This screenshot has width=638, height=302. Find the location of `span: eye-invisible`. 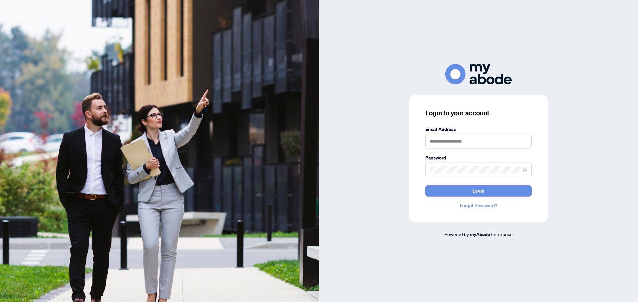

span: eye-invisible is located at coordinates (525, 170).